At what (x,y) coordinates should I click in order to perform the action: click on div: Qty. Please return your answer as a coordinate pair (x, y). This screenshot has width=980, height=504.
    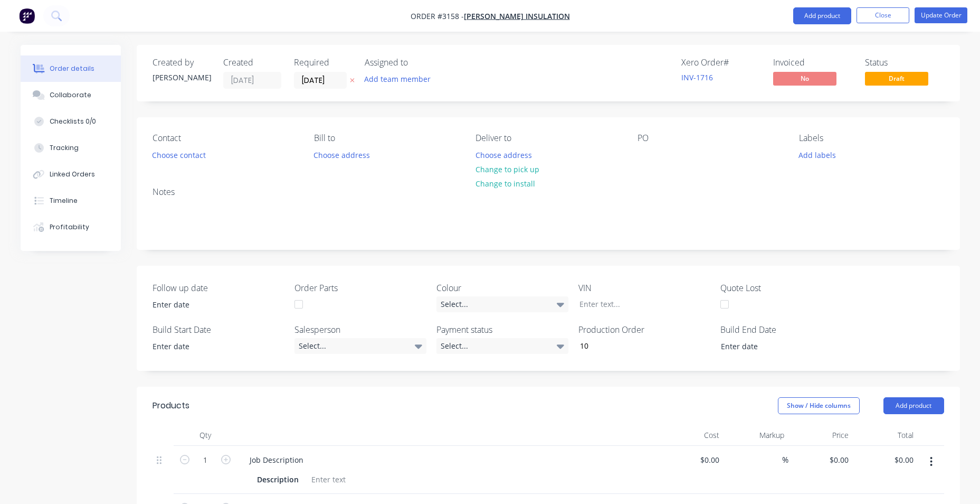
    Looking at the image, I should click on (205, 435).